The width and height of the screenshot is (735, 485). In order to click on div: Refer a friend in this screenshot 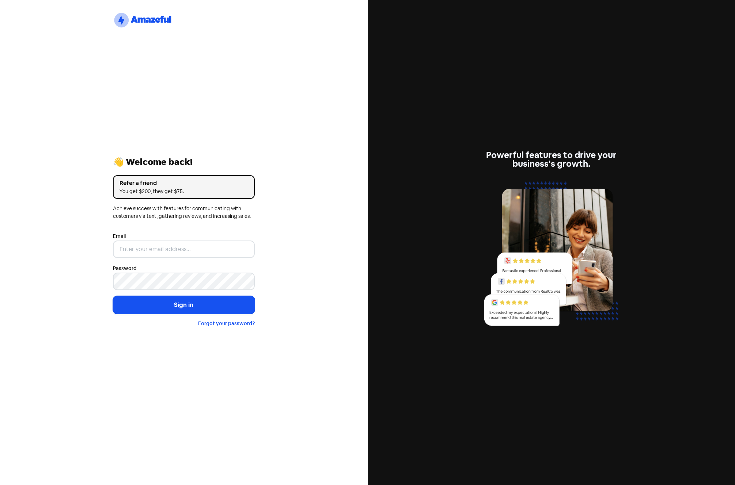, I will do `click(184, 183)`.